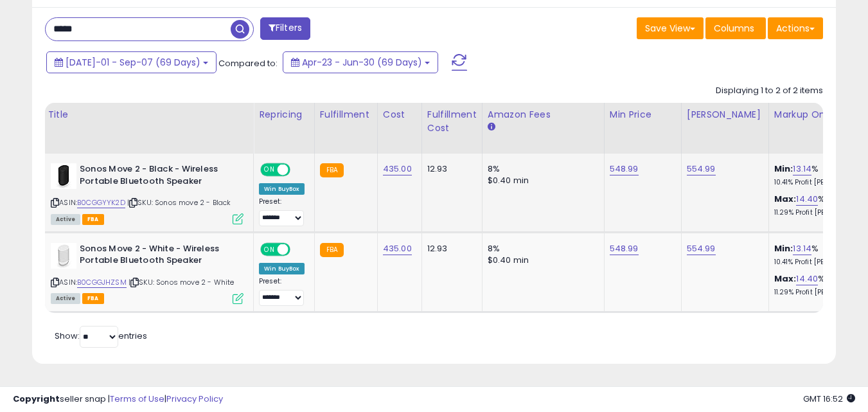 The width and height of the screenshot is (868, 412). What do you see at coordinates (158, 176) in the screenshot?
I see `b: Sonos Move 2 - Black - Wireless Portable Bluetooth Speaker` at bounding box center [158, 176].